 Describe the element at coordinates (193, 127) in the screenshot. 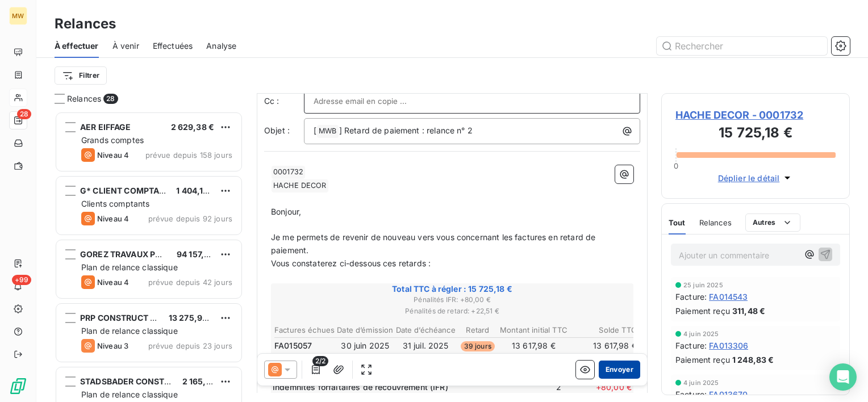

I see `span: 2 629,38 €` at that location.